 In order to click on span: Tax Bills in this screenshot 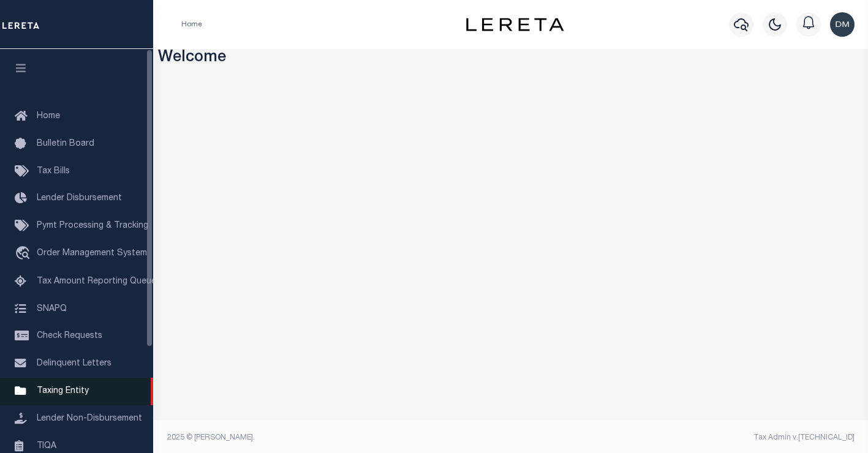, I will do `click(54, 171)`.